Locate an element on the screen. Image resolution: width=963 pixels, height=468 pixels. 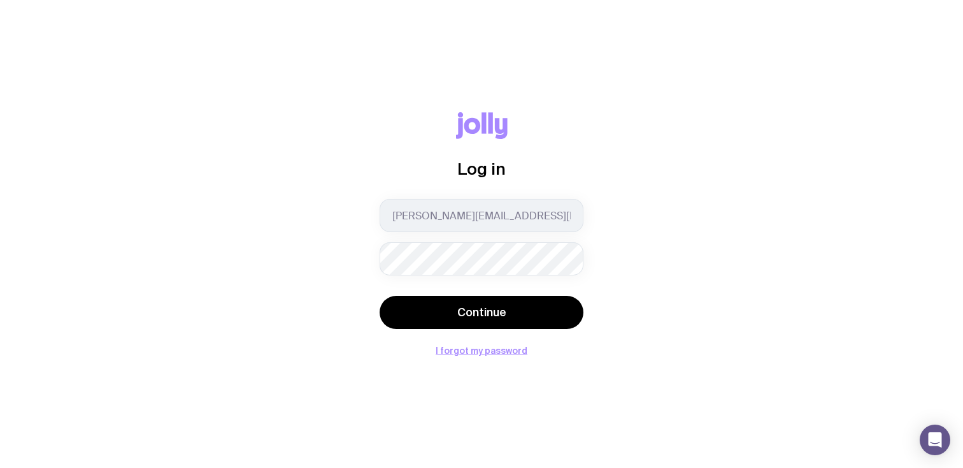
div: Open Intercom Messenger is located at coordinates (935, 440).